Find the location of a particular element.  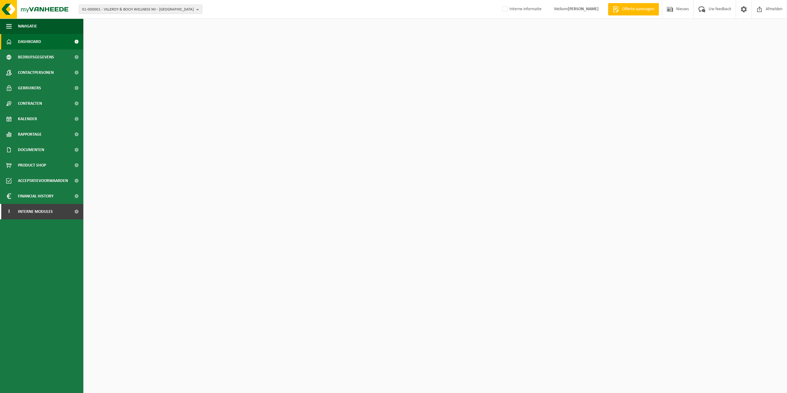

span: Navigatie is located at coordinates (27, 26).